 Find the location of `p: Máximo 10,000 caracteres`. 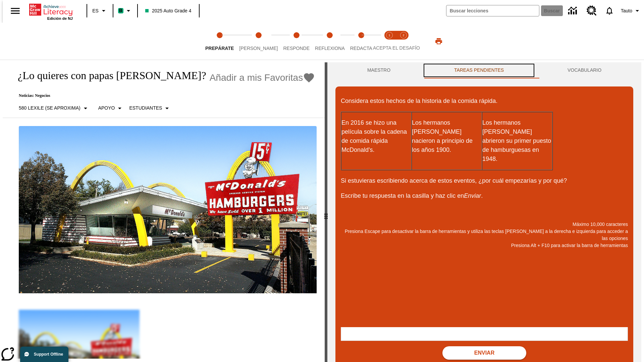

p: Máximo 10,000 caracteres is located at coordinates (484, 224).